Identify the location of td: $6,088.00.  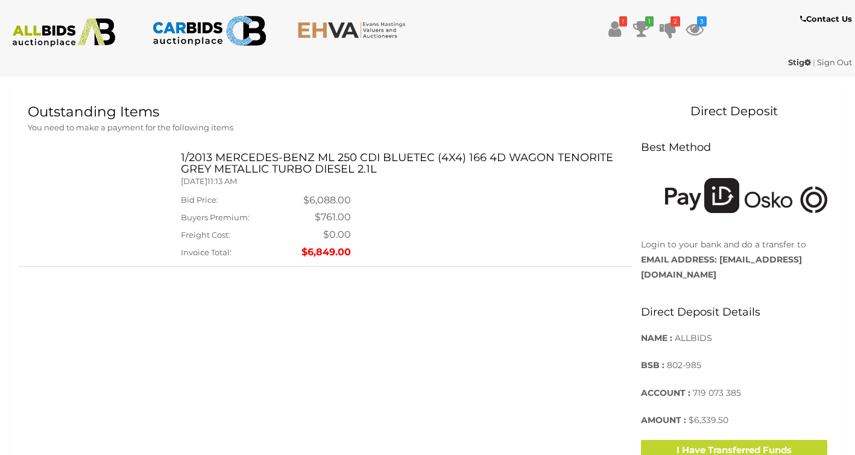
(326, 200).